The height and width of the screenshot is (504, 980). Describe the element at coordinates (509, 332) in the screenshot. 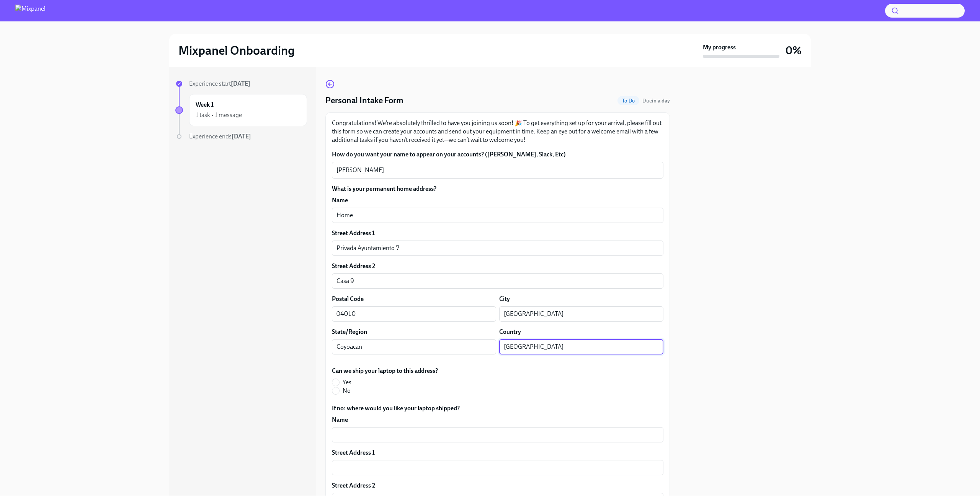

I see `label: Country` at that location.